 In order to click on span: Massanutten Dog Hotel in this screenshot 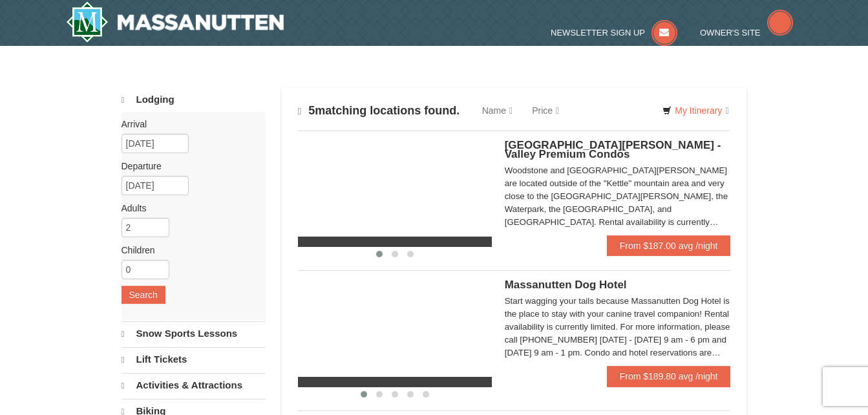, I will do `click(565, 285)`.